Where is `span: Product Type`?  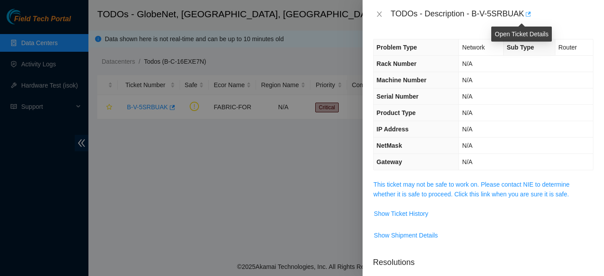
span: Product Type is located at coordinates (396, 113).